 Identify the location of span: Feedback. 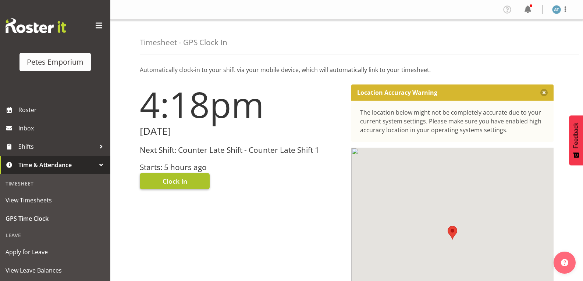
(576, 136).